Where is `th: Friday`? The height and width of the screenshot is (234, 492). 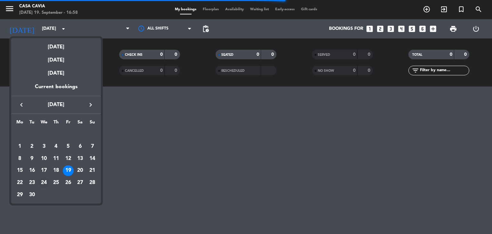 th: Friday is located at coordinates (68, 123).